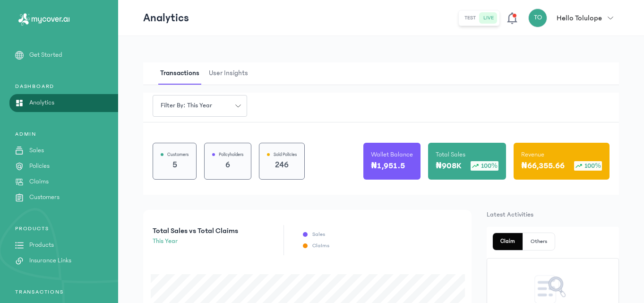 This screenshot has width=644, height=303. I want to click on p: Policyholders, so click(231, 155).